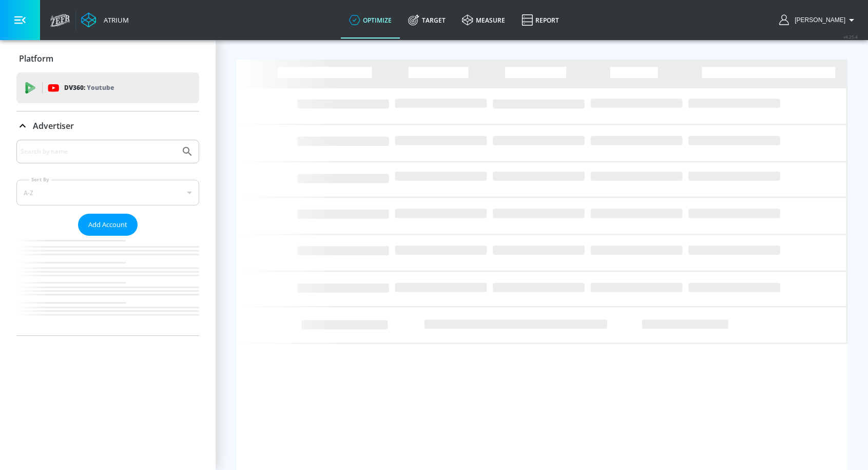  What do you see at coordinates (540, 20) in the screenshot?
I see `a: Report` at bounding box center [540, 20].